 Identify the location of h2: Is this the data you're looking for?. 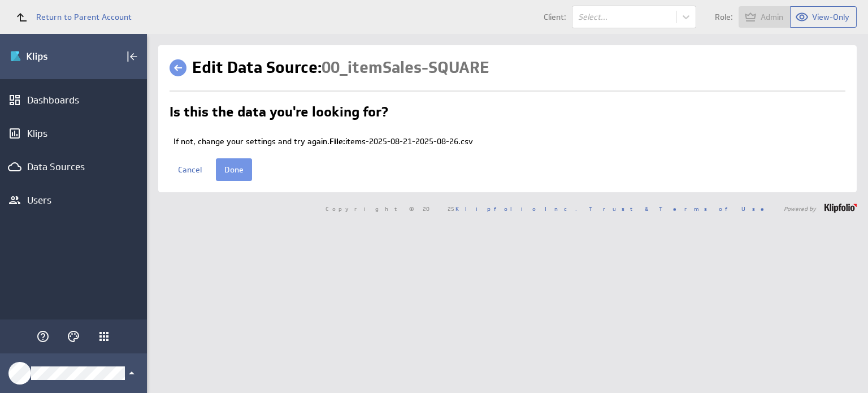
(279, 114).